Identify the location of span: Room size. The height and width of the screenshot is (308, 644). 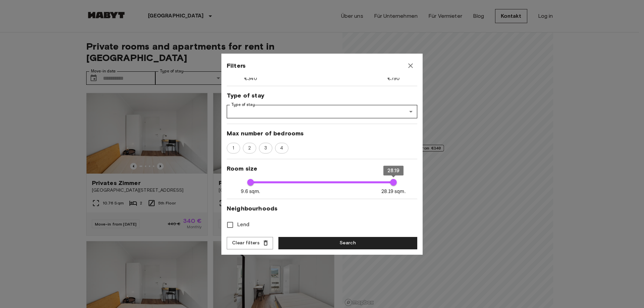
(322, 169).